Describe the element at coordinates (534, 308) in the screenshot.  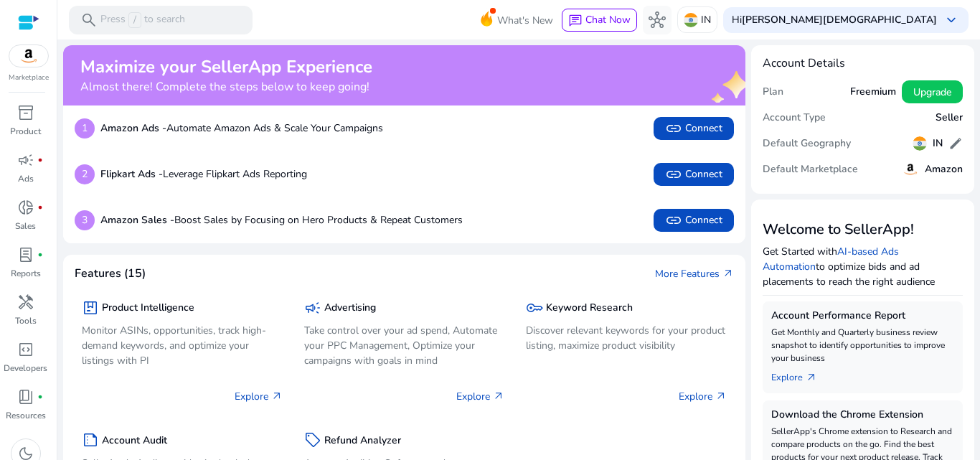
I see `span: key` at that location.